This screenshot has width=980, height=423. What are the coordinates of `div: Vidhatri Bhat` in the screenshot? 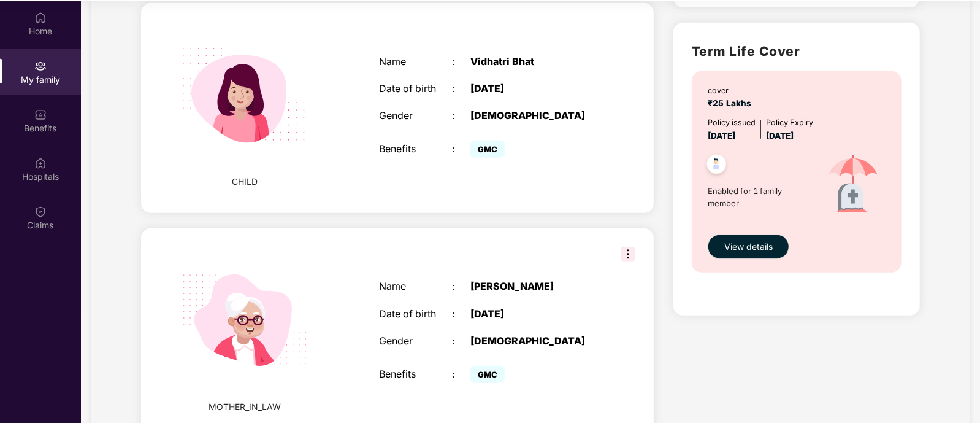 It's located at (534, 62).